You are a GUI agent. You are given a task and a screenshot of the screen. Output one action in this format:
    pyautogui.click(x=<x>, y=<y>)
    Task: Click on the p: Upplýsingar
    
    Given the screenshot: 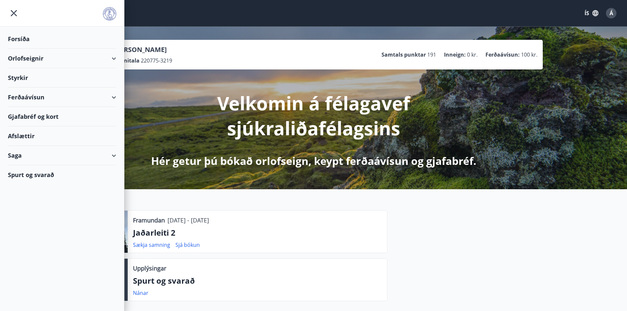 What is the action you would take?
    pyautogui.click(x=149, y=268)
    